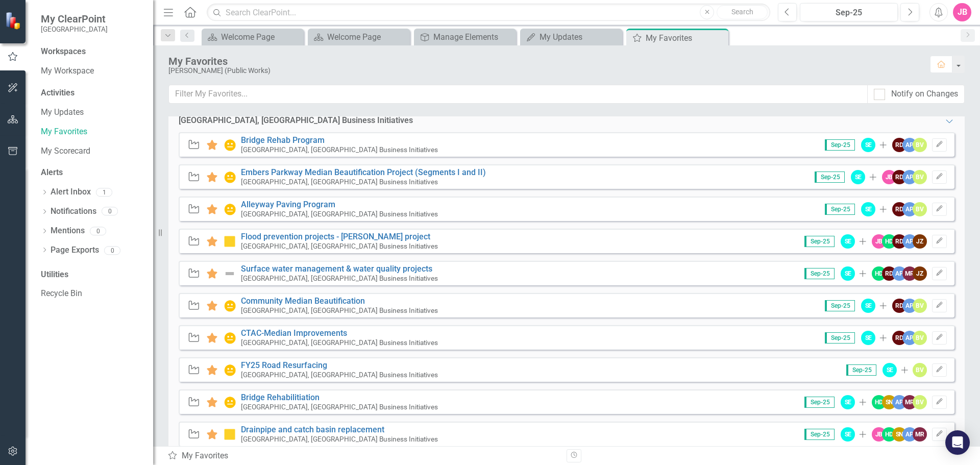 This screenshot has height=465, width=980. What do you see at coordinates (489, 12) in the screenshot?
I see `input: Search ClearPoint...` at bounding box center [489, 12].